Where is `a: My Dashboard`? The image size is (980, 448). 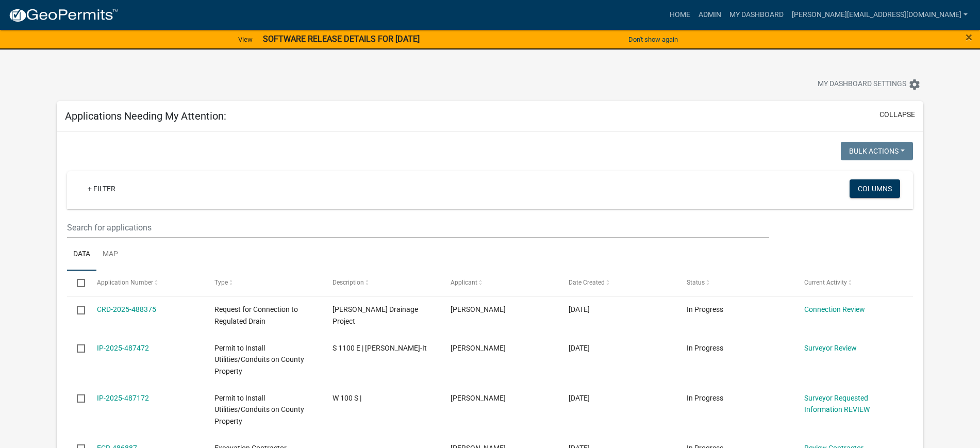
a: My Dashboard is located at coordinates (756, 15).